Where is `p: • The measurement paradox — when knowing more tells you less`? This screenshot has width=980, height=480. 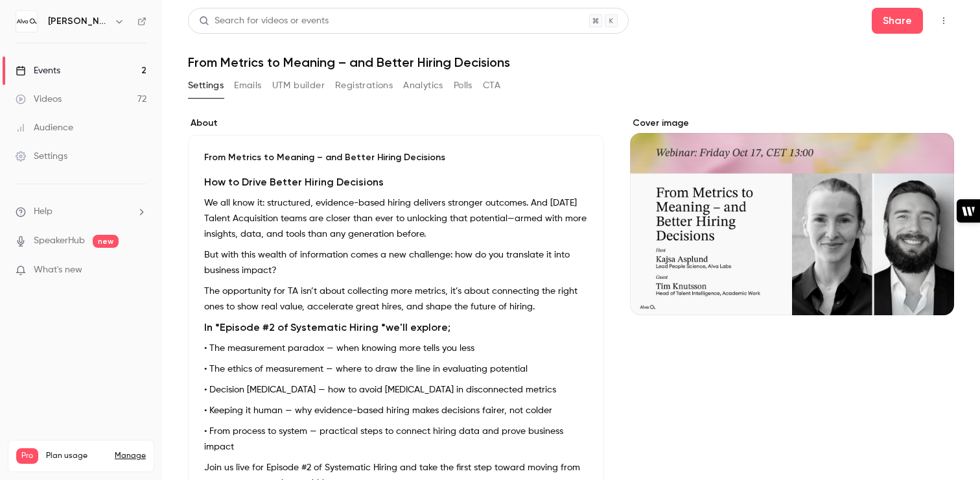 p: • The measurement paradox — when knowing more tells you less is located at coordinates (396, 349).